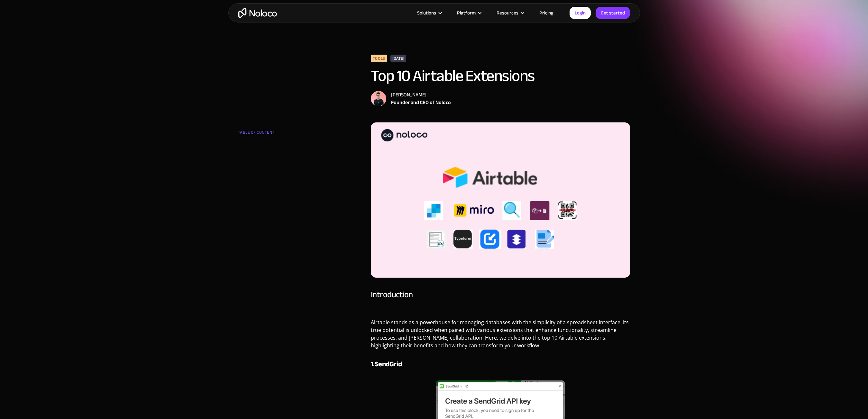 This screenshot has width=868, height=419. What do you see at coordinates (546, 13) in the screenshot?
I see `a: Pricing` at bounding box center [546, 13].